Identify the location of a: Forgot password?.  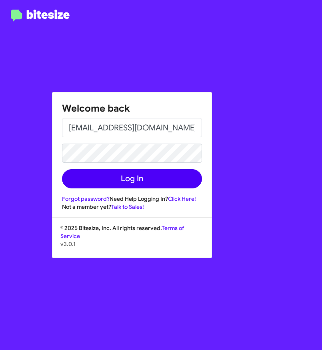
(86, 199).